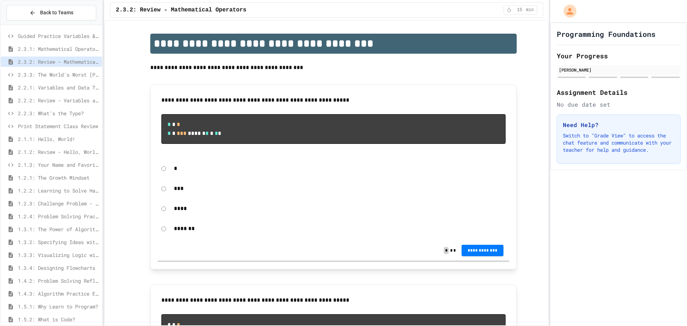  What do you see at coordinates (58, 100) in the screenshot?
I see `span: 2.2.2: Review - Variables and Data Types` at bounding box center [58, 100].